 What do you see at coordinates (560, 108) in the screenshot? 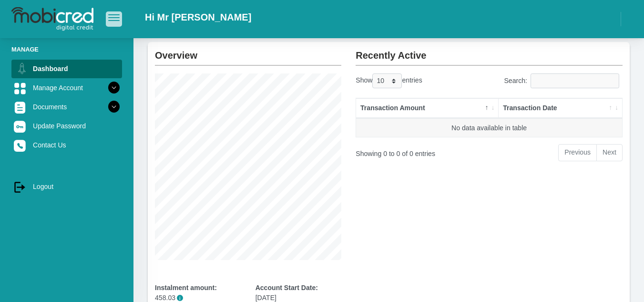
I see `th: Transaction Date: activate to sort column ascending` at bounding box center [560, 108].